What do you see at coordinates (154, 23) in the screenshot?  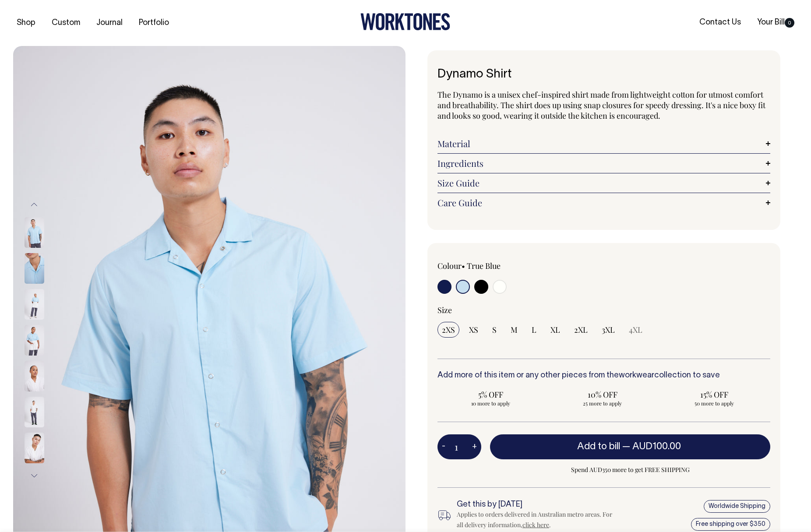 I see `a: Portfolio` at bounding box center [154, 23].